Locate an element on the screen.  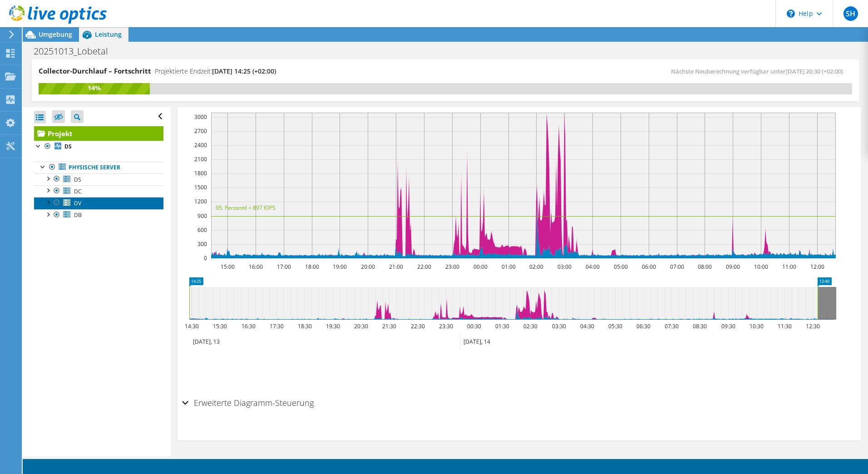
span: SH is located at coordinates (851, 13).